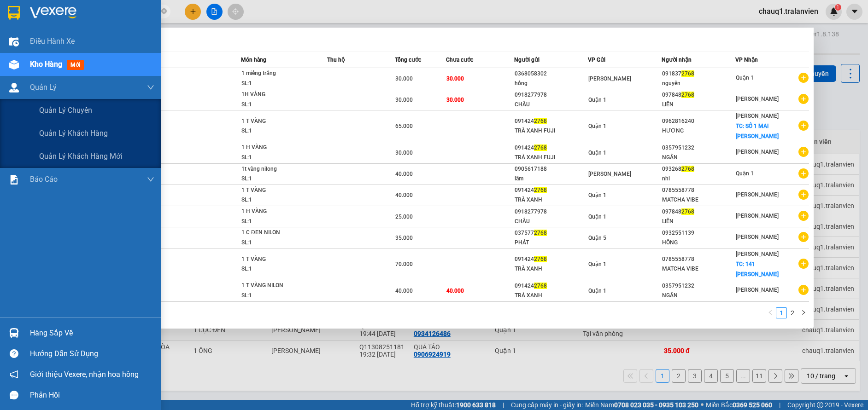 The image size is (868, 410). Describe the element at coordinates (770, 313) in the screenshot. I see `span: left` at that location.